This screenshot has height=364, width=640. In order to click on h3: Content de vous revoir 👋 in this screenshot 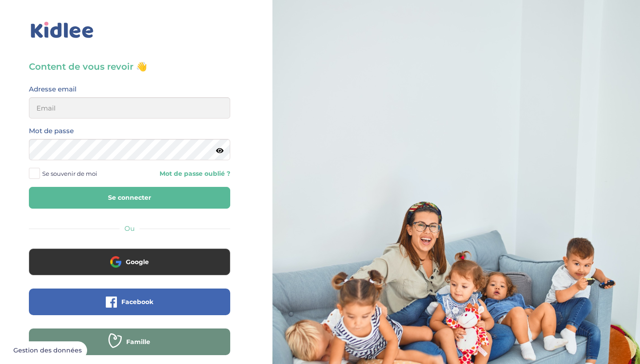, I will do `click(129, 67)`.